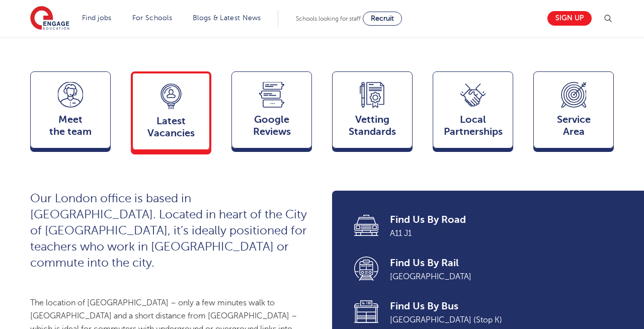 The image size is (644, 329). Describe the element at coordinates (171, 113) in the screenshot. I see `a: LatestVacancies` at that location.